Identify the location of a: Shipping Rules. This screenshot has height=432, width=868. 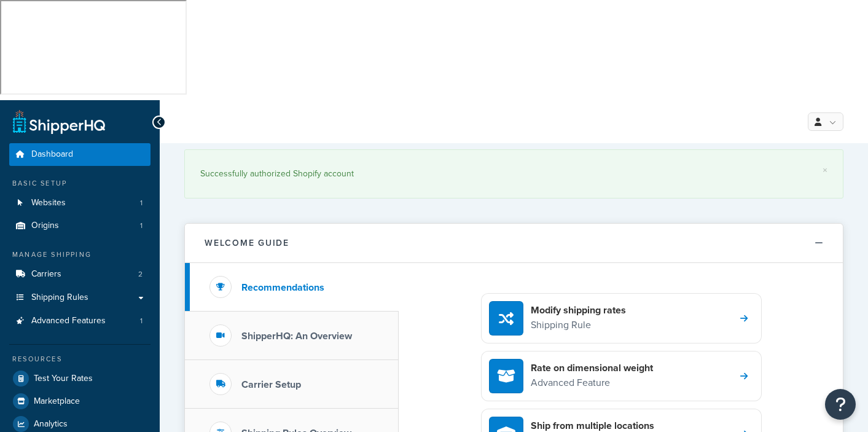
(80, 298).